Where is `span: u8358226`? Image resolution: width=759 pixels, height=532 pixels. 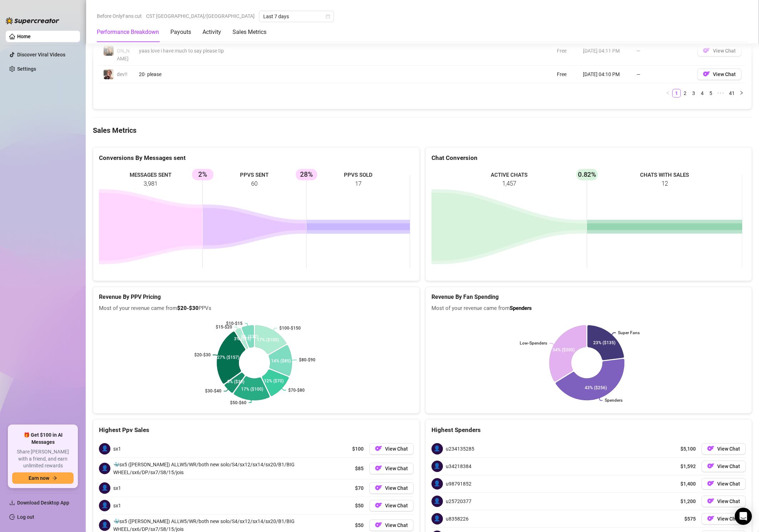
span: u8358226 is located at coordinates (458, 519).